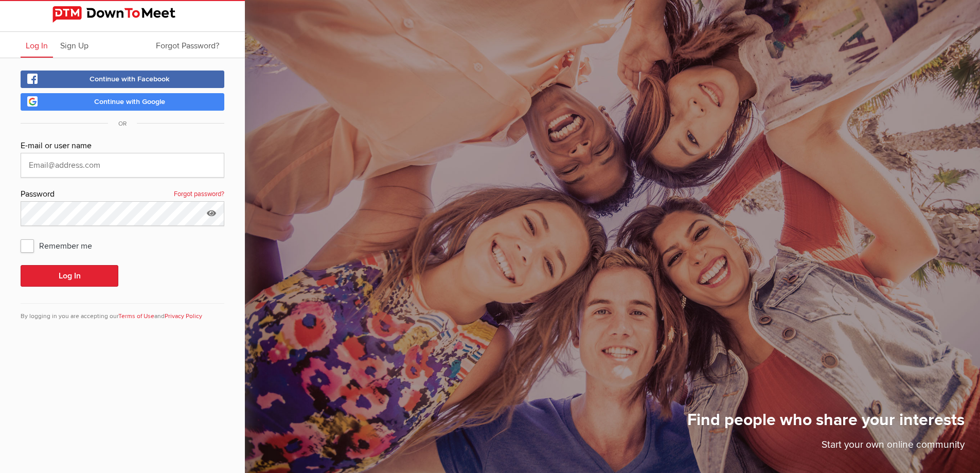 The height and width of the screenshot is (473, 980). Describe the element at coordinates (137, 316) in the screenshot. I see `a: Terms of Use` at that location.